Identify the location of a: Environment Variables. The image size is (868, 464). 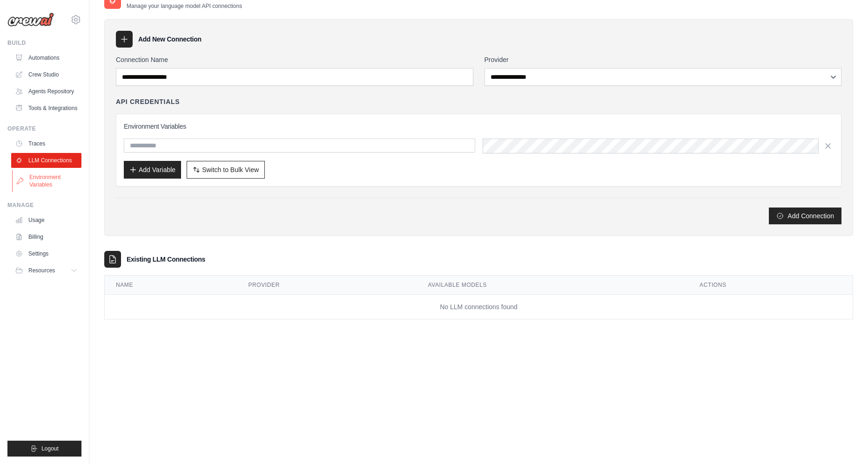
(47, 181).